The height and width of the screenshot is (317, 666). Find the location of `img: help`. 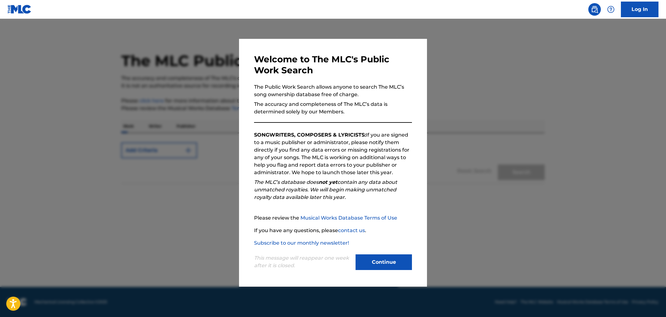

img: help is located at coordinates (610, 9).